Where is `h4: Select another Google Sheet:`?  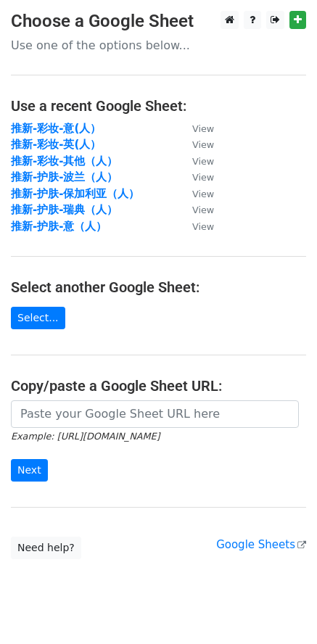 h4: Select another Google Sheet: is located at coordinates (158, 287).